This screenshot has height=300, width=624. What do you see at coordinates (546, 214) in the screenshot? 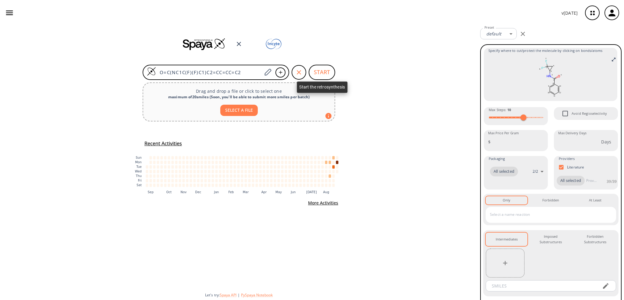
I see `input: Select a name reaction` at bounding box center [546, 214].